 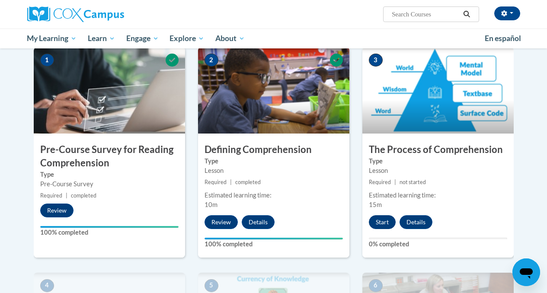 What do you see at coordinates (274, 150) in the screenshot?
I see `h3: Defining Comprehension` at bounding box center [274, 150].